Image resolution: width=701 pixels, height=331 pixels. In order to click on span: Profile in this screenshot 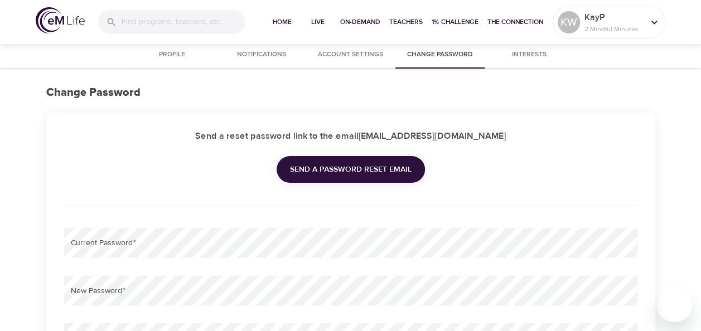, I will do `click(172, 55)`.